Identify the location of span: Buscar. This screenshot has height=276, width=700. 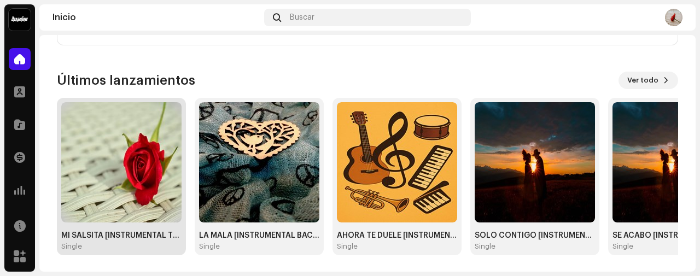
(302, 17).